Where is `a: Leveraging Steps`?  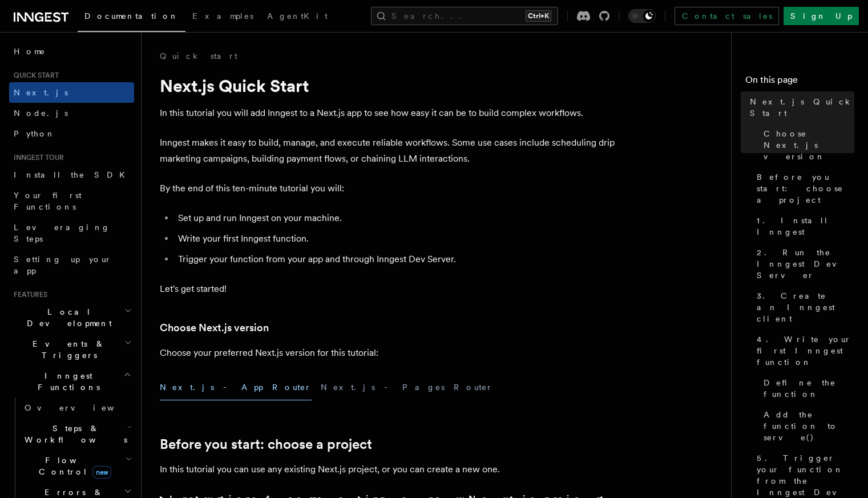
a: Leveraging Steps is located at coordinates (71, 233).